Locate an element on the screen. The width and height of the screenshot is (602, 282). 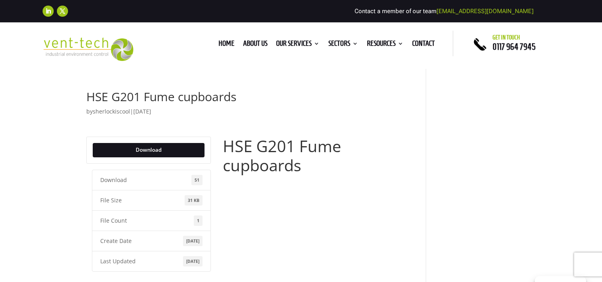
span: Get in touch is located at coordinates (506, 37).